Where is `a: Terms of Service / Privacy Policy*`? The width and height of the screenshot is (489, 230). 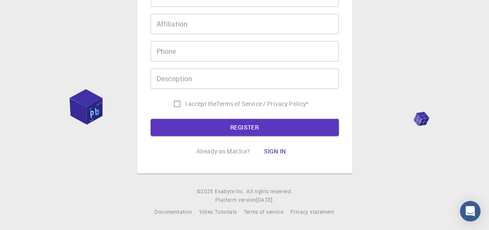 a: Terms of Service / Privacy Policy* is located at coordinates (262, 104).